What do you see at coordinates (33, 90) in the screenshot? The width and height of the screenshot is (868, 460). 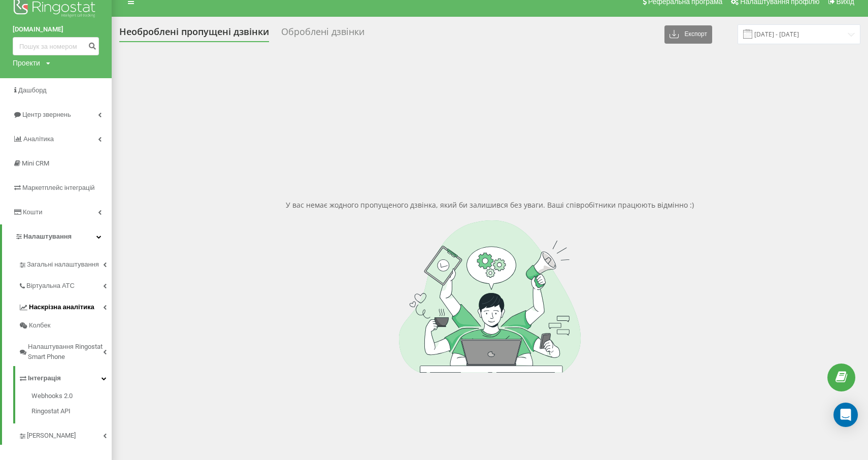 I see `span: Дашборд` at bounding box center [33, 90].